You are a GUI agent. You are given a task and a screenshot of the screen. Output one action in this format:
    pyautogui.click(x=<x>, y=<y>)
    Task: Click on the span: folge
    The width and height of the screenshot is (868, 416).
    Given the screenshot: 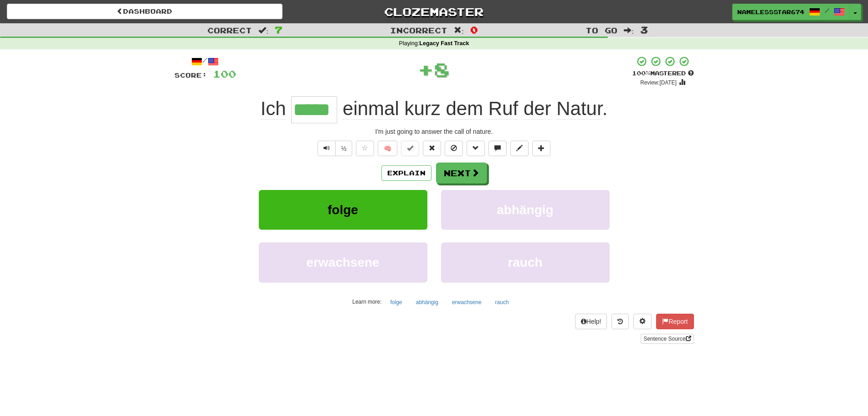 What is the action you would take?
    pyautogui.click(x=343, y=209)
    